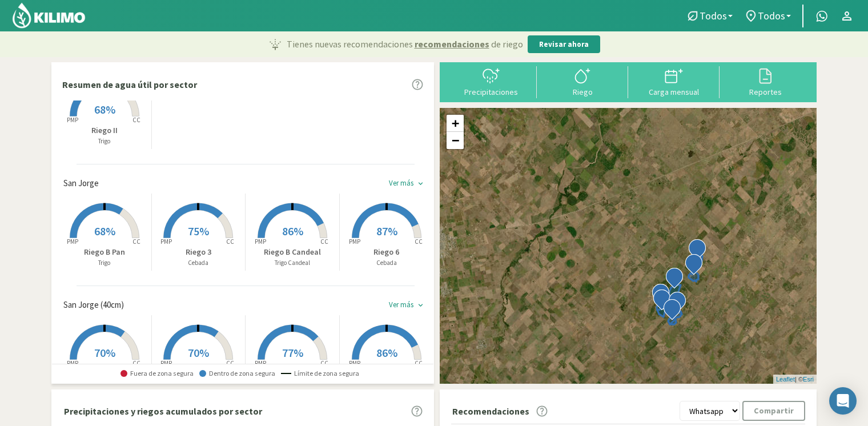  I want to click on p: Riego 3, so click(199, 252).